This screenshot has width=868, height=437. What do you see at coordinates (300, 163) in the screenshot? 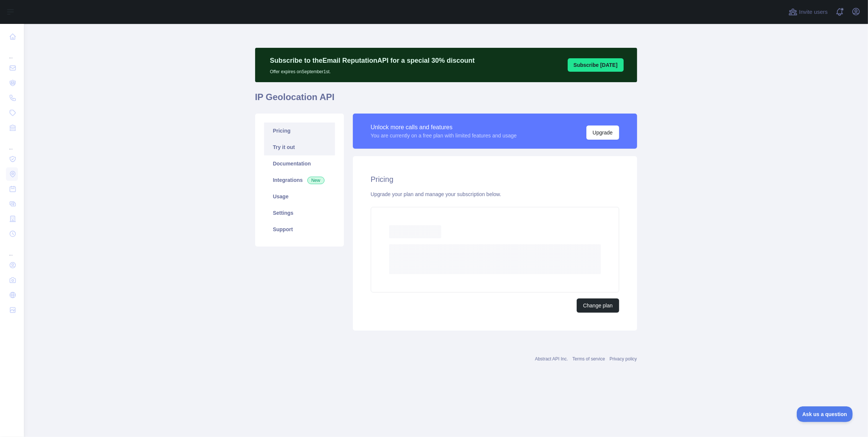
I see `a: Documentation` at bounding box center [300, 163].